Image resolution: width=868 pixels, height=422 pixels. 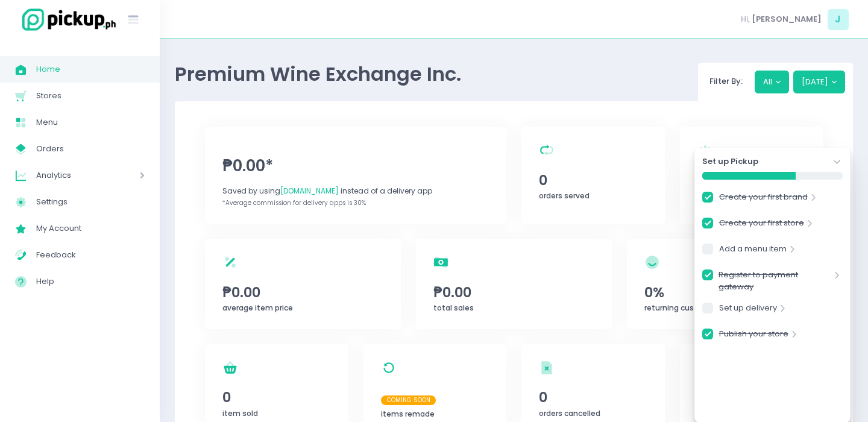 What do you see at coordinates (407, 414) in the screenshot?
I see `span: items remade` at bounding box center [407, 414].